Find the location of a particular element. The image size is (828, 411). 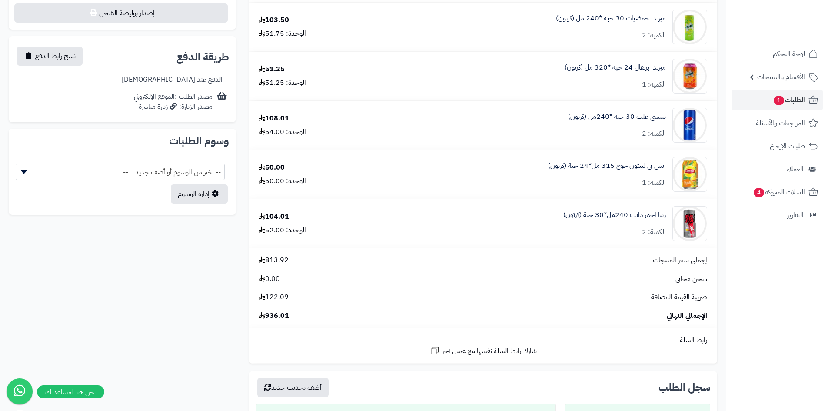

div: 50.00 is located at coordinates (272, 167).